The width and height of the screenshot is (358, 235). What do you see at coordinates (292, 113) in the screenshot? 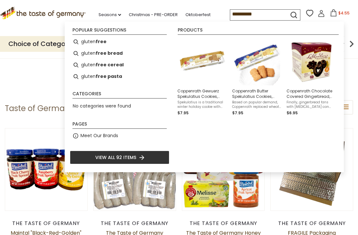
I see `span: $6.95` at bounding box center [292, 113].